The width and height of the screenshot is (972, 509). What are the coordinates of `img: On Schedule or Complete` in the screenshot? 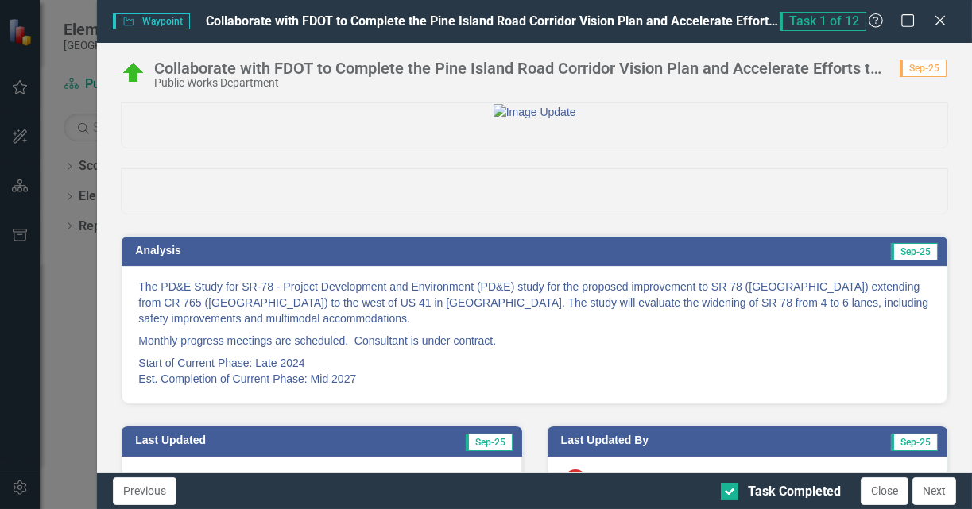 It's located at (134, 73).